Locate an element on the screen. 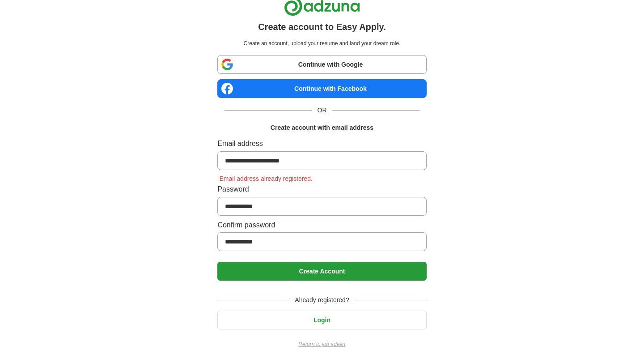  a: Login is located at coordinates (321, 320).